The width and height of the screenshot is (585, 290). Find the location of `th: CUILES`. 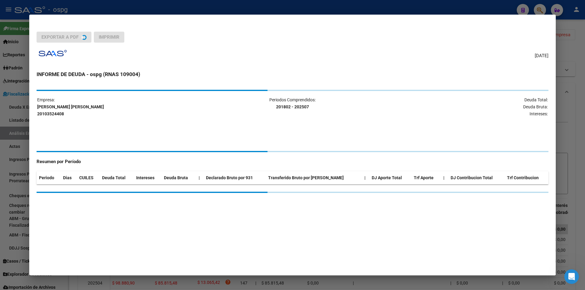

th: CUILES is located at coordinates (88, 178).